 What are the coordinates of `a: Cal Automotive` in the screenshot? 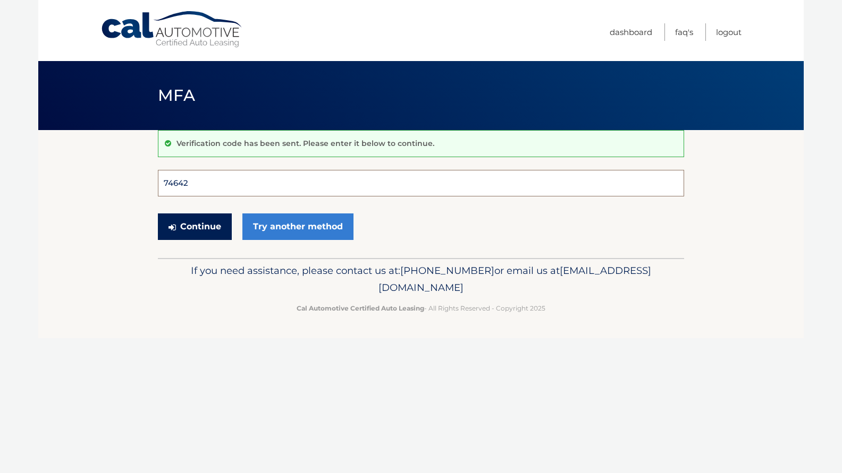 It's located at (172, 29).